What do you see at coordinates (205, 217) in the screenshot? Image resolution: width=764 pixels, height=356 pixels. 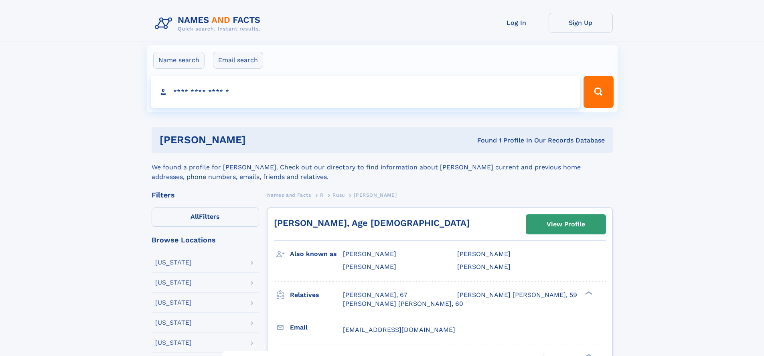 I see `label: Filters` at bounding box center [205, 217].